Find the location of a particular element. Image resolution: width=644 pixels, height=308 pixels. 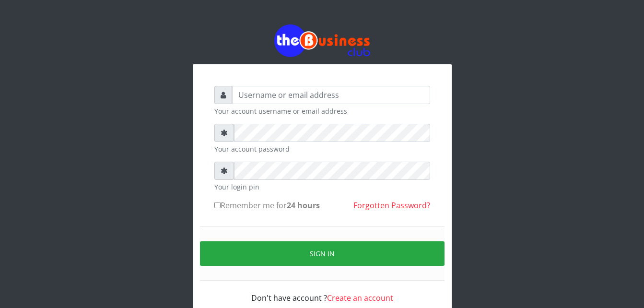

div: Don't have account ? is located at coordinates (322, 292).